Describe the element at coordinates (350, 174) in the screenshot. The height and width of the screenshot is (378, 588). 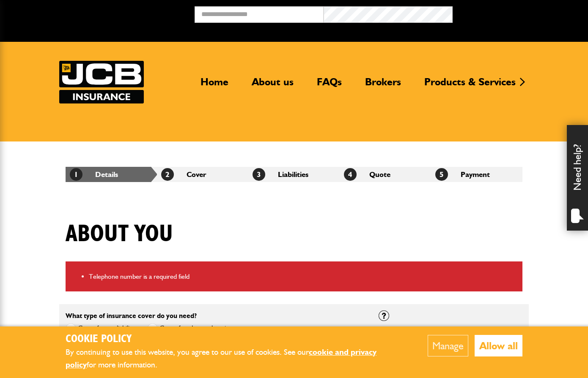
I see `span: 4` at that location.